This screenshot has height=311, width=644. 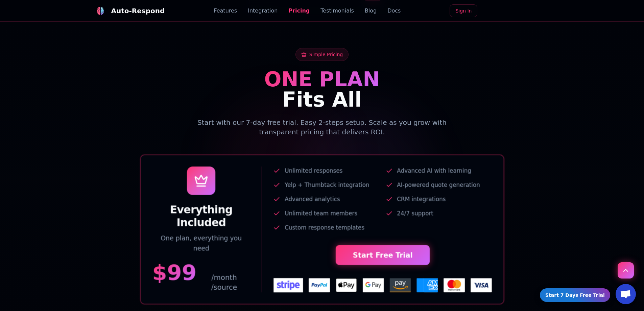 I want to click on span: ONE PLAN, so click(x=322, y=79).